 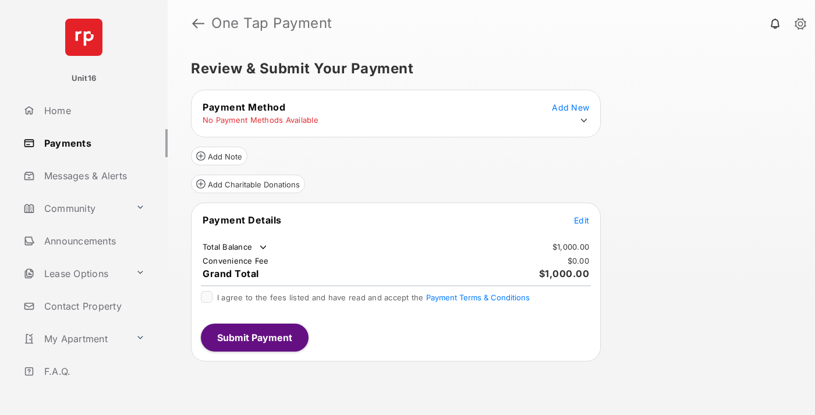 What do you see at coordinates (75, 274) in the screenshot?
I see `a: Lease Options` at bounding box center [75, 274].